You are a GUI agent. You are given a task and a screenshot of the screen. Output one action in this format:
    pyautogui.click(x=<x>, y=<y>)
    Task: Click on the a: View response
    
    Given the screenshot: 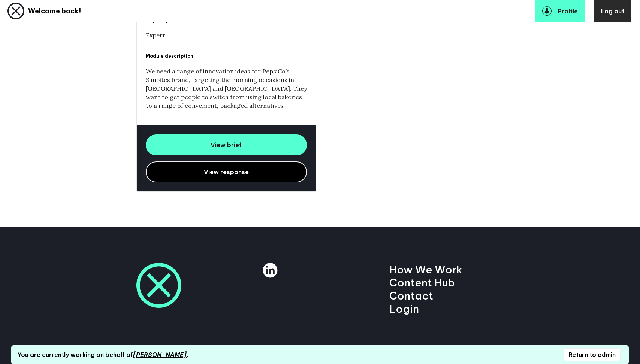 What is the action you would take?
    pyautogui.click(x=226, y=172)
    